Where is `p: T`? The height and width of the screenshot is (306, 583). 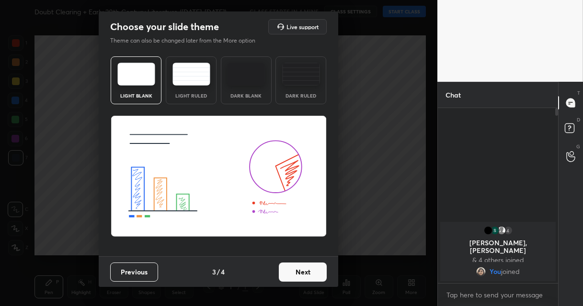 p: T is located at coordinates (578, 93).